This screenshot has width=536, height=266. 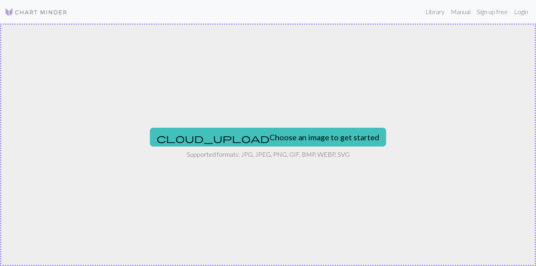 I want to click on a: Manual, so click(x=461, y=12).